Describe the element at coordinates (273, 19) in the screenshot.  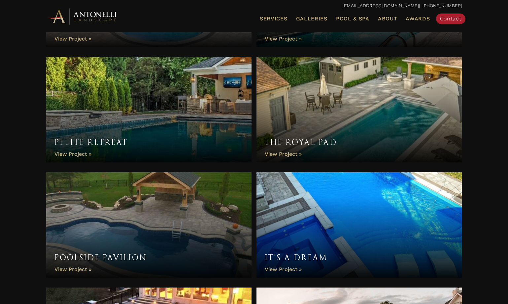
I see `a: Services` at that location.